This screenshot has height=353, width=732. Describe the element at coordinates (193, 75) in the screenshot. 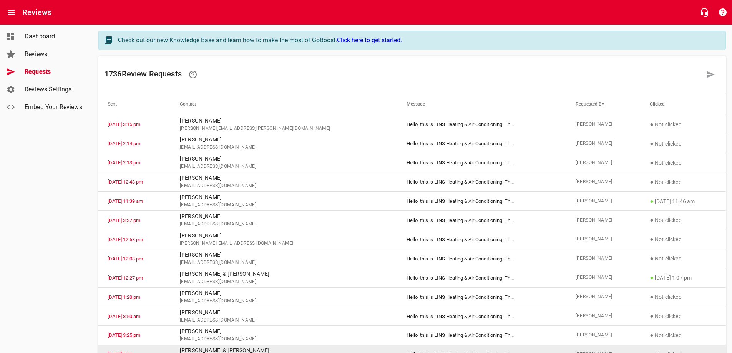

I see `a: Learn how requesting reviews can improve your online presence` at that location.